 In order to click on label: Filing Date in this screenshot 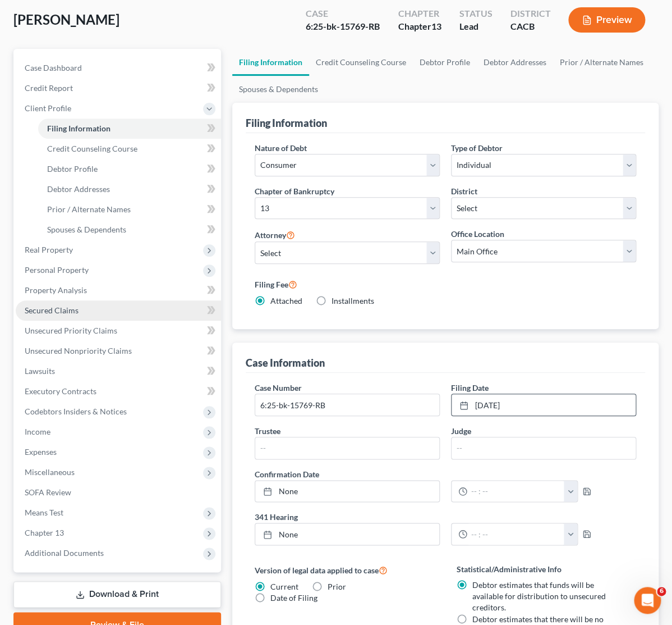, I will do `click(470, 387)`.